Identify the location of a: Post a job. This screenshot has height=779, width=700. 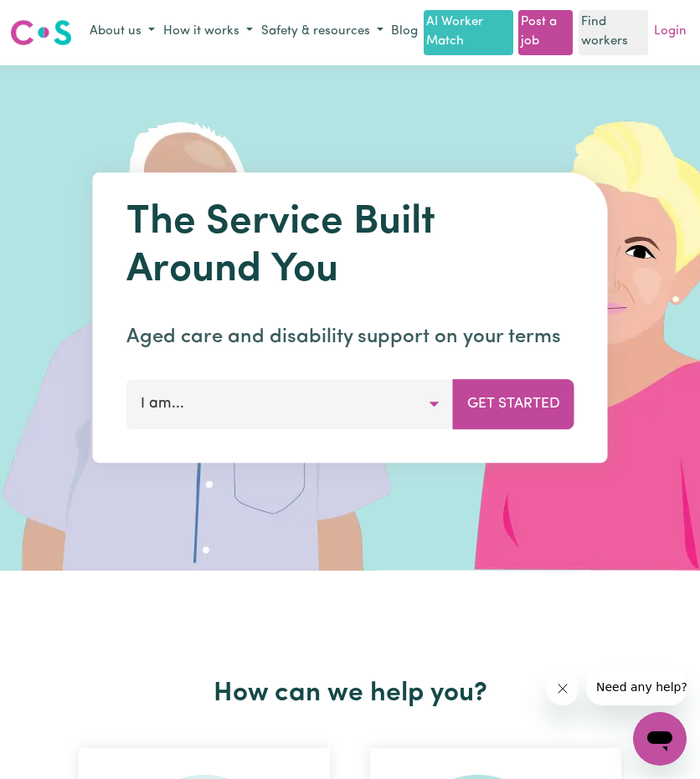
(545, 33).